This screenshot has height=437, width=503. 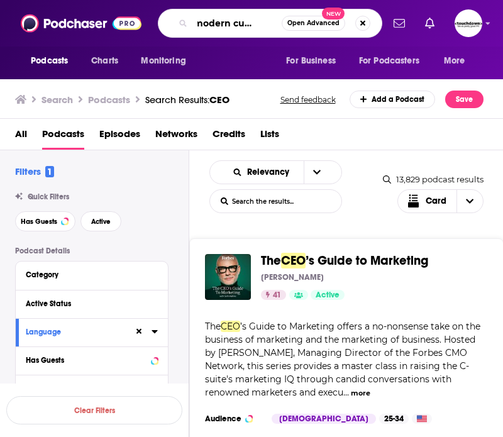 What do you see at coordinates (343, 359) in the screenshot?
I see `span: ’s Guide to Marketing offers a no-nonsense take on the business of marketing and the marketing of...` at bounding box center [343, 359].